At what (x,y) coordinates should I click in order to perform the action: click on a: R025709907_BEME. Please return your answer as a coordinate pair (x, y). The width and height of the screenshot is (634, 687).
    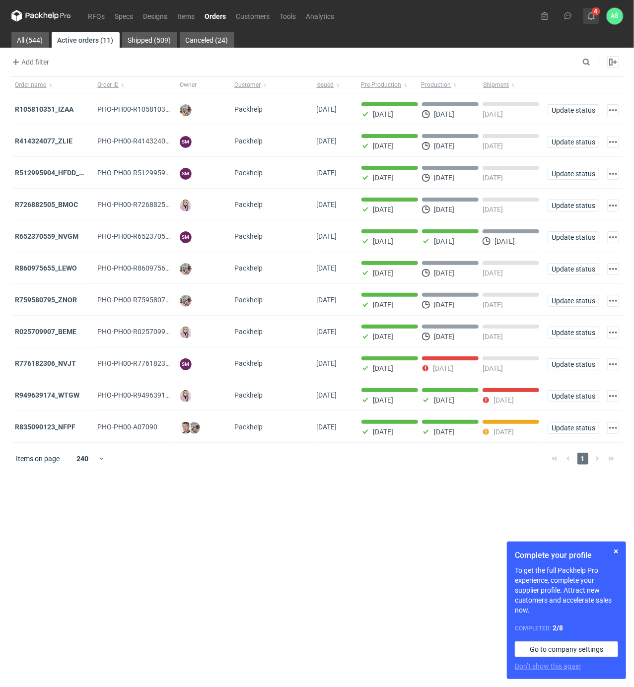
    Looking at the image, I should click on (46, 332).